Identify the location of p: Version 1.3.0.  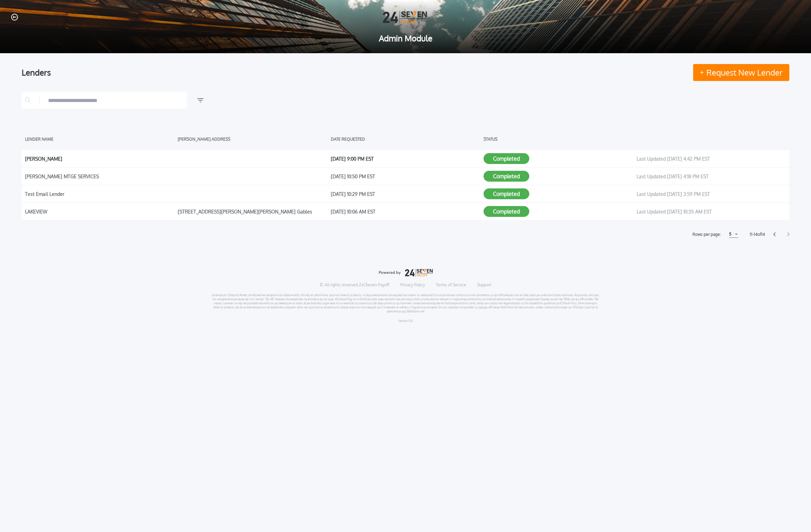
(406, 321).